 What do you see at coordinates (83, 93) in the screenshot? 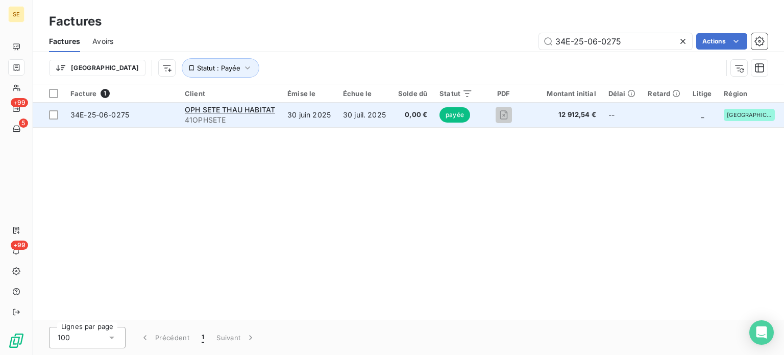
I see `span: Facture` at bounding box center [83, 93].